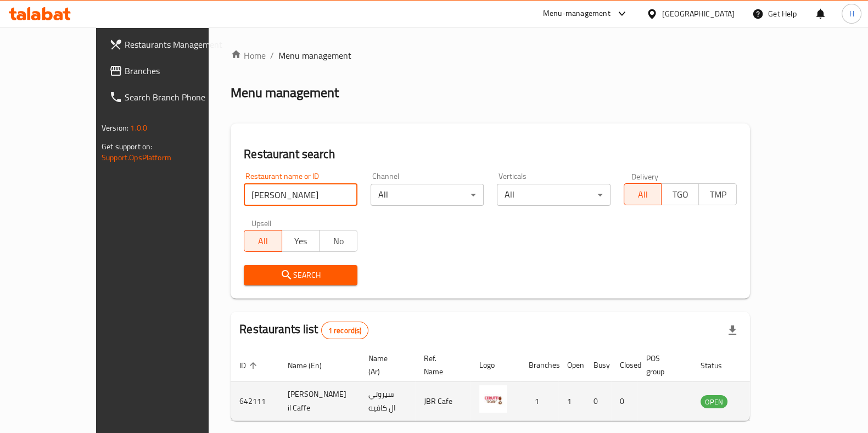 Image resolution: width=868 pixels, height=433 pixels. What do you see at coordinates (496, 365) in the screenshot?
I see `th: Logo` at bounding box center [496, 365].